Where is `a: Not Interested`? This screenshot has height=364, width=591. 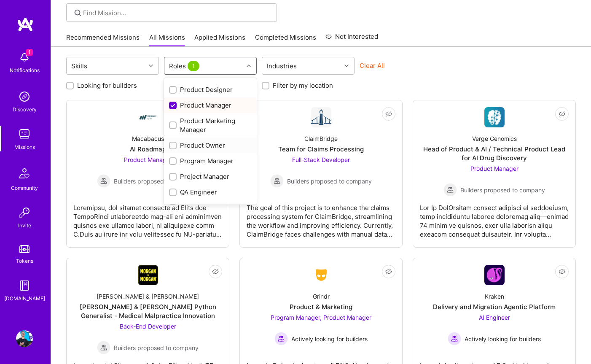
a: Not Interested is located at coordinates (351, 39).